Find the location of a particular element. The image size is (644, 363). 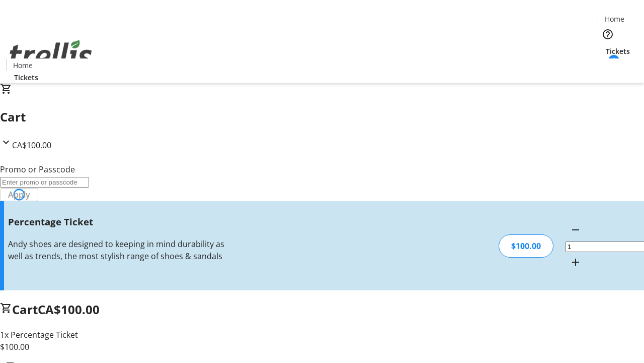

div: $100.00 is located at coordinates (526, 246).